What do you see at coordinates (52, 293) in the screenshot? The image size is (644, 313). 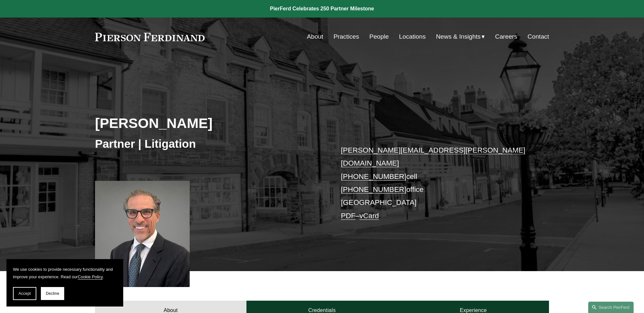 I see `span: Decline` at bounding box center [52, 293].